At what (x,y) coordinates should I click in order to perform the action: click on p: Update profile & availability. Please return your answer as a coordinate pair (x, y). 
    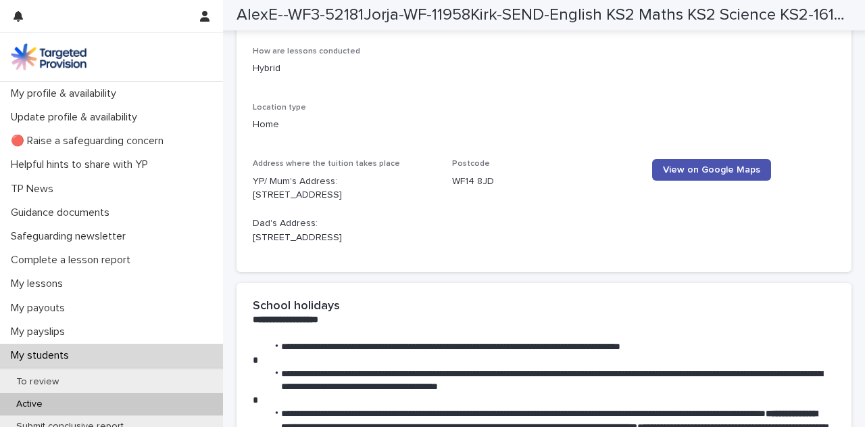
    Looking at the image, I should click on (76, 117).